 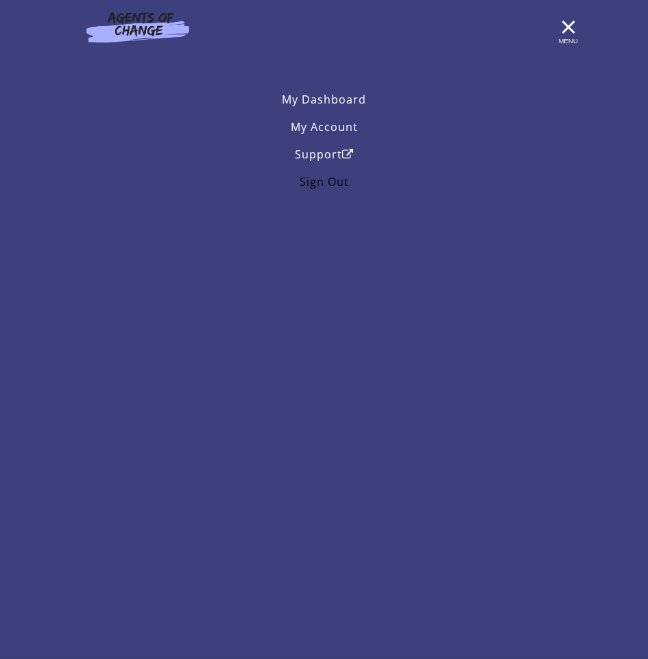 I want to click on img: Agents of Change Logo, so click(x=138, y=27).